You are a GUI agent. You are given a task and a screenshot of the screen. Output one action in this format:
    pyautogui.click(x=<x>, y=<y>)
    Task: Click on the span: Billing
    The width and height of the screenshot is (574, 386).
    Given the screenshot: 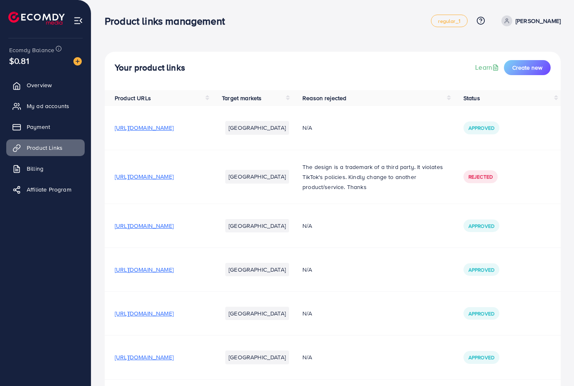 What is the action you would take?
    pyautogui.click(x=35, y=169)
    